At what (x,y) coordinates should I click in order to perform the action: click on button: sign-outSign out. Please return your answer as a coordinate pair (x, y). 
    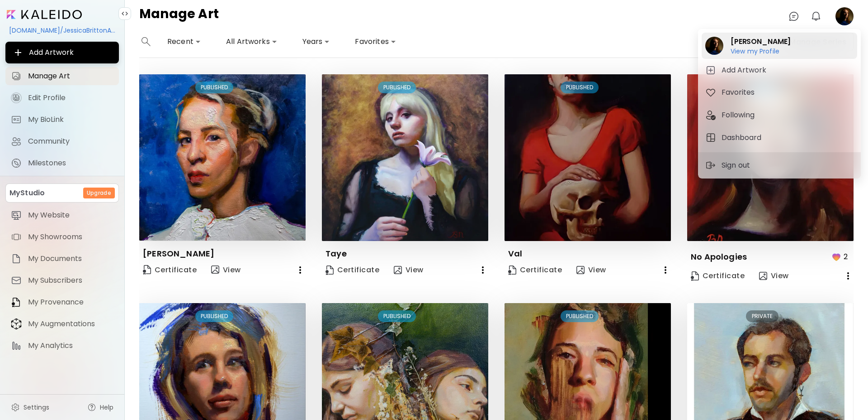
    Looking at the image, I should click on (729, 165).